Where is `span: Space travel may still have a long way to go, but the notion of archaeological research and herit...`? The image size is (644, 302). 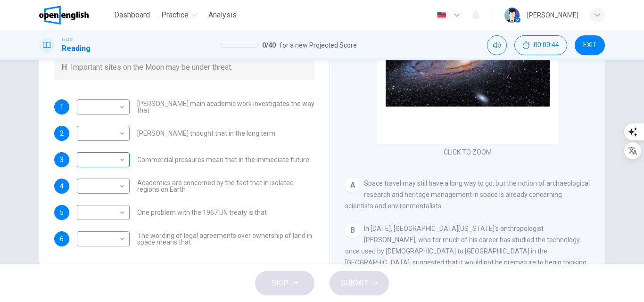 span: Space travel may still have a long way to go, but the notion of archaeological research and herit... is located at coordinates (467, 194).